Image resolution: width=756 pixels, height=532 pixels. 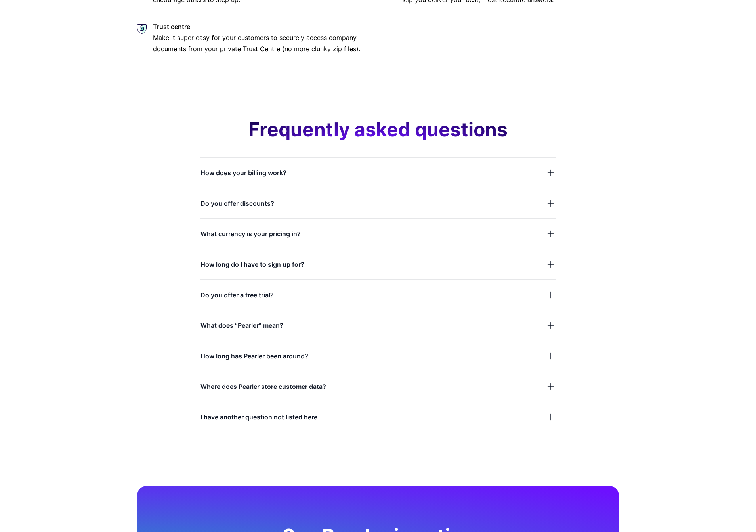 I want to click on h2: Frequently asked questions, so click(x=378, y=130).